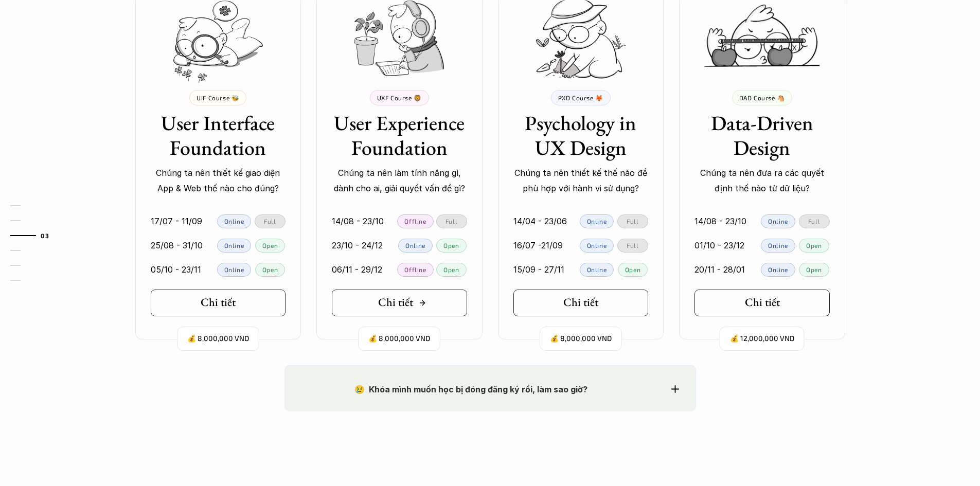  I want to click on h3: User Interface Foundation, so click(218, 135).